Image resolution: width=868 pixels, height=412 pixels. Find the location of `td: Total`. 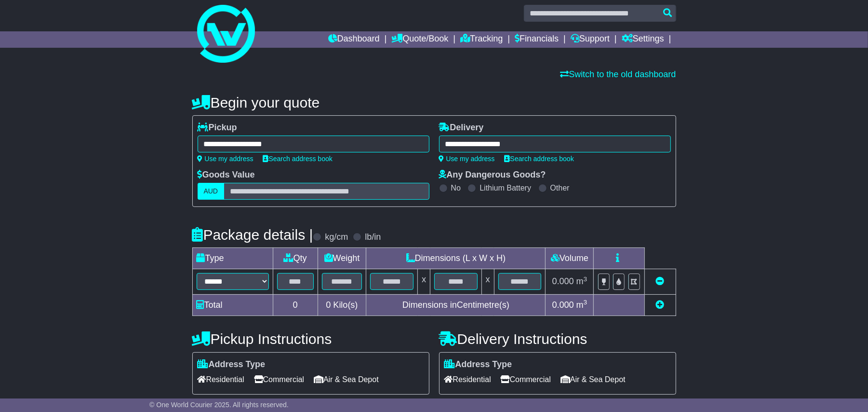

td: Total is located at coordinates (232, 305).